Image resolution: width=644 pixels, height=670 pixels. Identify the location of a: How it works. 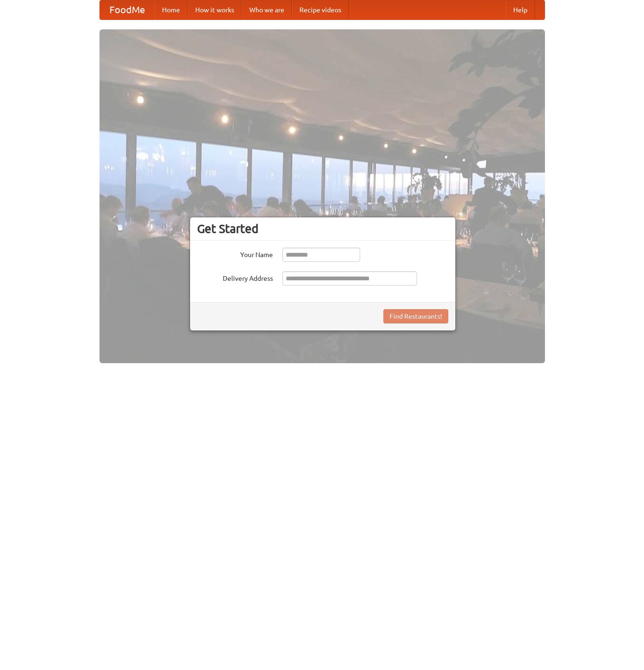
(215, 10).